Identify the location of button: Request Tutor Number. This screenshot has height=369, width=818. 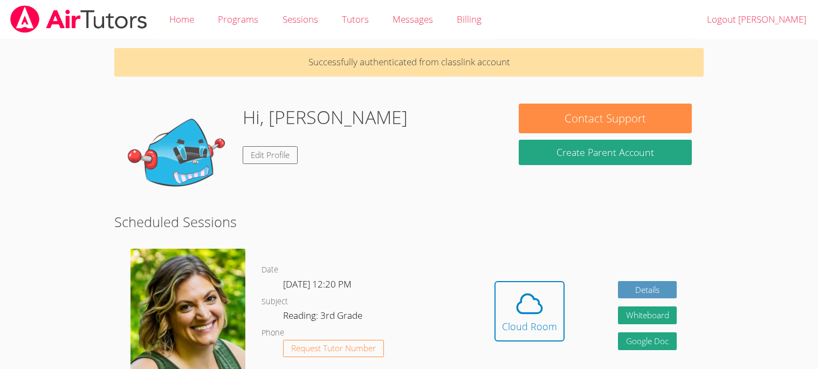
(333, 348).